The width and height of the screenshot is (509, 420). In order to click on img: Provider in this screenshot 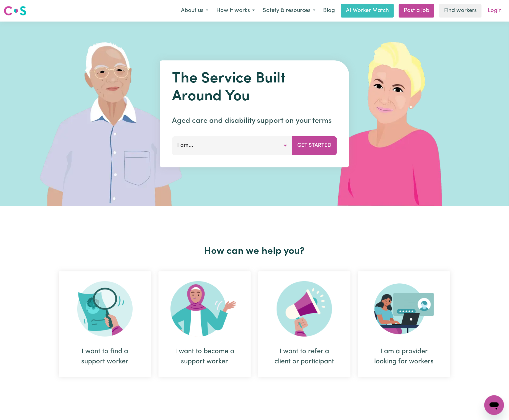, I will do `click(404, 309)`.